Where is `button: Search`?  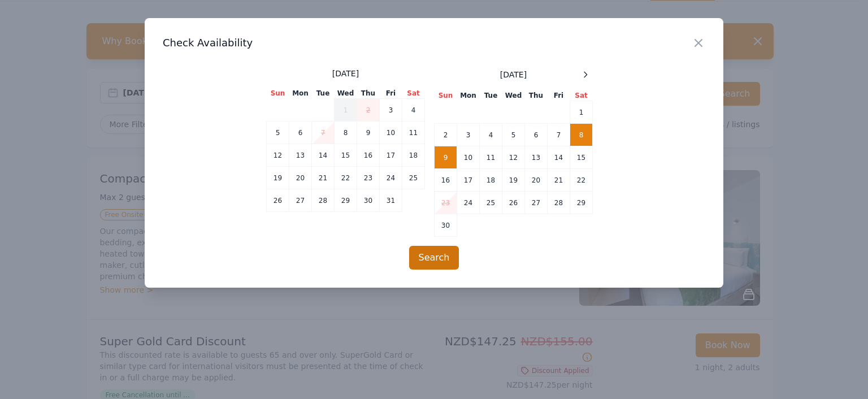
button: Search is located at coordinates (434, 257).